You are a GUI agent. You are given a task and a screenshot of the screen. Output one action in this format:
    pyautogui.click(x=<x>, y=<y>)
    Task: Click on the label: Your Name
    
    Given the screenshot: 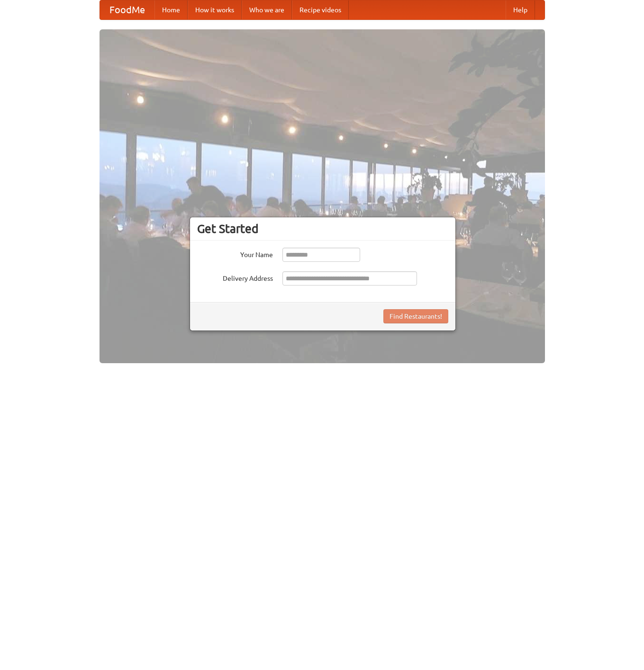 What is the action you would take?
    pyautogui.click(x=235, y=253)
    